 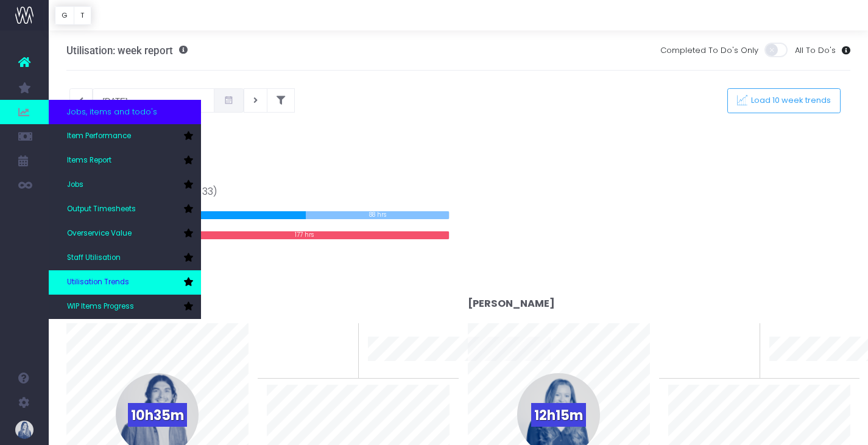 What do you see at coordinates (784, 101) in the screenshot?
I see `button: Load 10 week trends` at bounding box center [784, 101].